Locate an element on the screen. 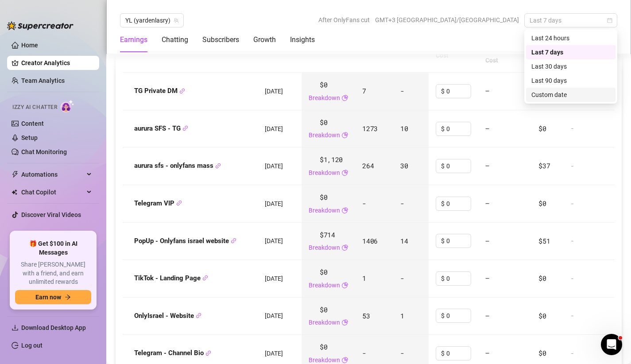  span: $714 is located at coordinates (327, 235).